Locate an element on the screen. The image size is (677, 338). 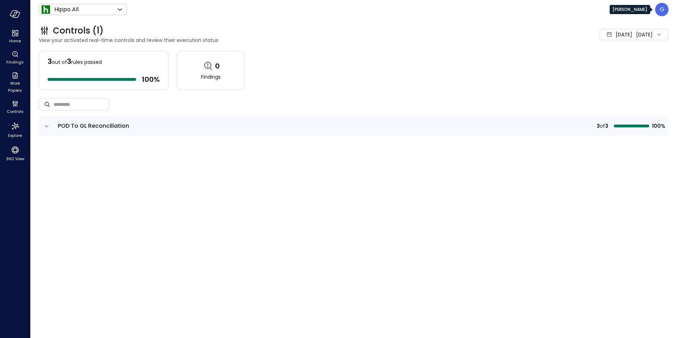
a: 0Findings is located at coordinates (211, 70).